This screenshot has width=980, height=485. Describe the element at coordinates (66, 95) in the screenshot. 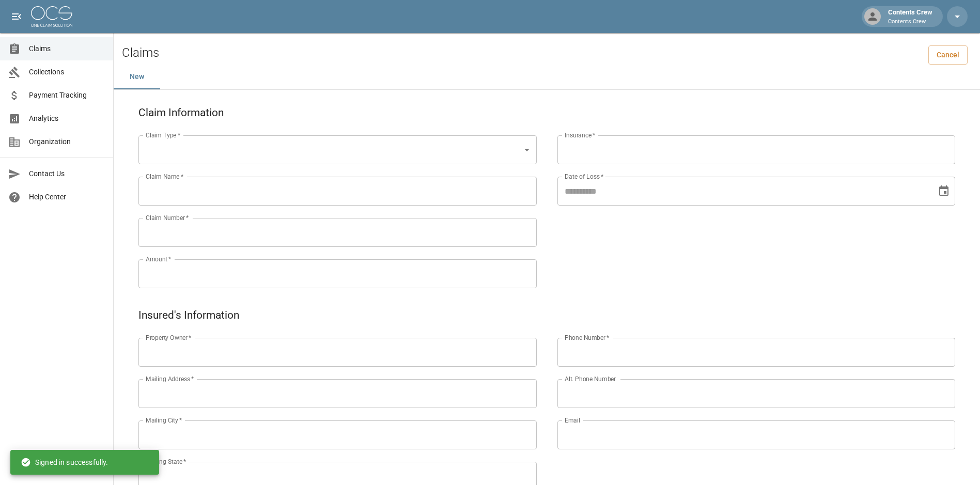

I see `span: Payment Tracking` at that location.